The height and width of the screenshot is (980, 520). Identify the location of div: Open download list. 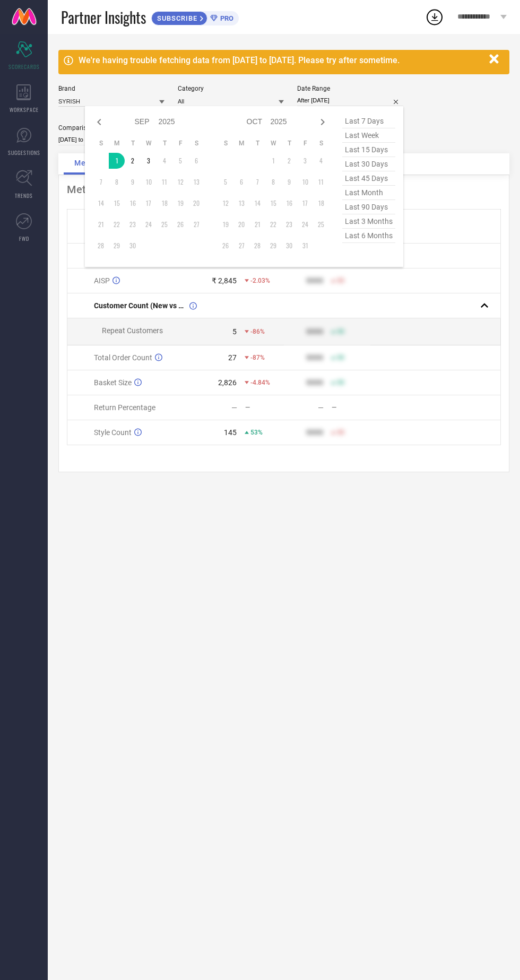
(434, 17).